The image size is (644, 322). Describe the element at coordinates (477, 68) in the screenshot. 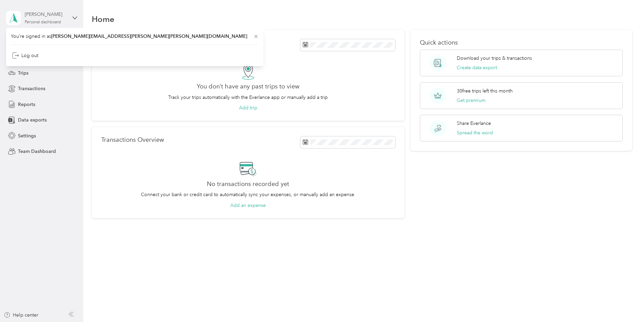

I see `button: Create data export` at that location.